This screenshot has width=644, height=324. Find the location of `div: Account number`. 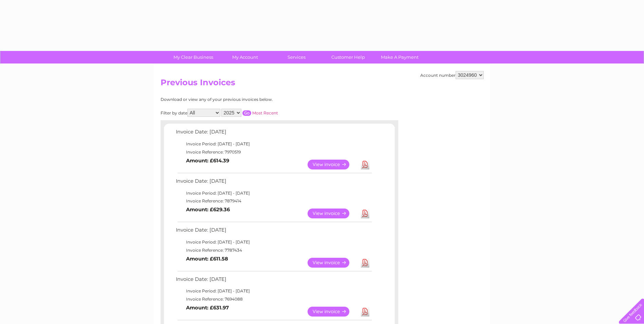

div: Account number is located at coordinates (452, 75).